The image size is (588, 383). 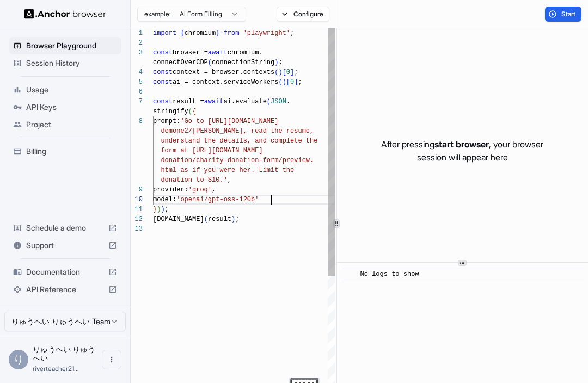 I want to click on div: Project, so click(x=65, y=125).